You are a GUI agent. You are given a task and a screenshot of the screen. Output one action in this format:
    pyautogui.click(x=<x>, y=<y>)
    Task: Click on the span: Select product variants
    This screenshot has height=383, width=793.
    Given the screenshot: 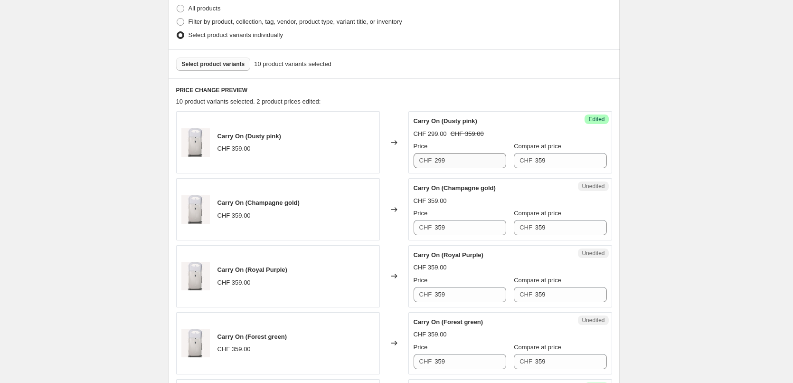 What is the action you would take?
    pyautogui.click(x=213, y=64)
    